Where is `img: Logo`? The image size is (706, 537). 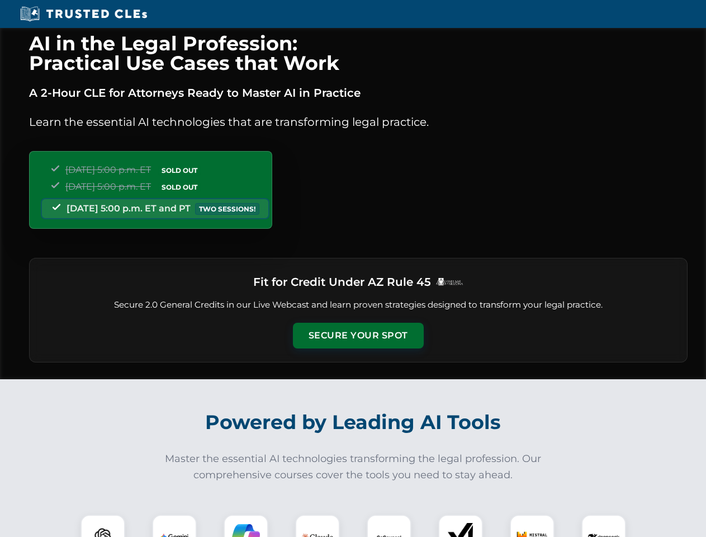
img: Logo is located at coordinates (450, 281).